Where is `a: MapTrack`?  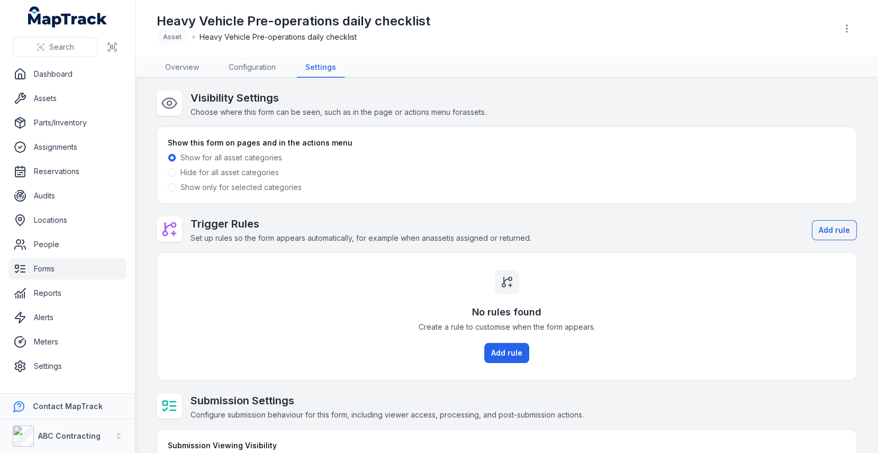 a: MapTrack is located at coordinates (68, 17).